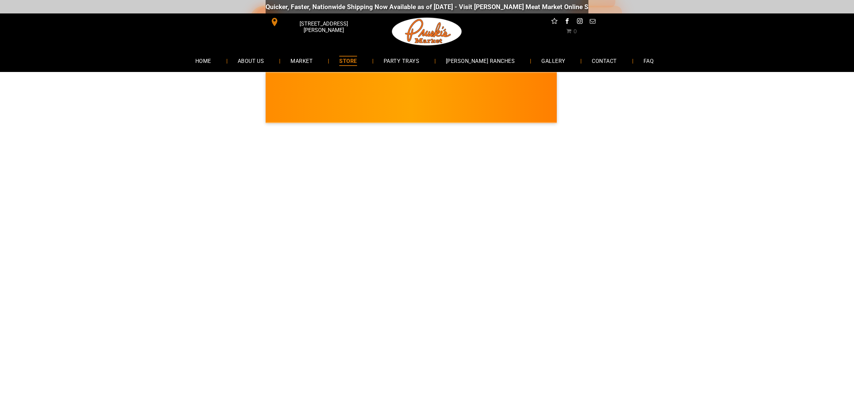  Describe the element at coordinates (567, 22) in the screenshot. I see `a: facebook` at that location.